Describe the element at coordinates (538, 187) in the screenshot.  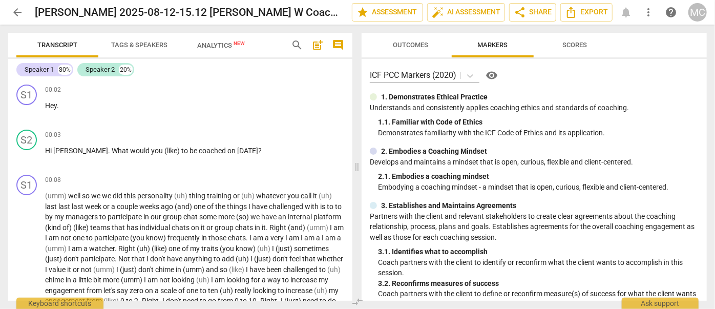
I see `p: Embodying a coaching mindset - a mindset that is open, curious, flexible and client-centered.` at that location.